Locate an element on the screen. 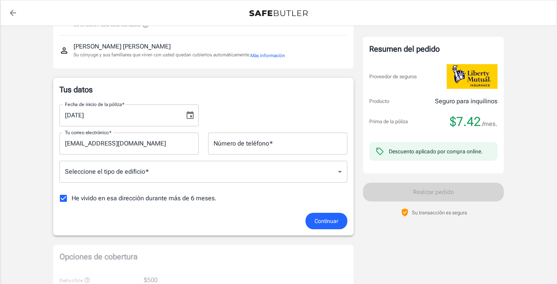 This screenshot has width=557, height=284. font: Su cónyuge y sus familiares que viven con usted quedan cubiertos automáticamente. is located at coordinates (162, 55).